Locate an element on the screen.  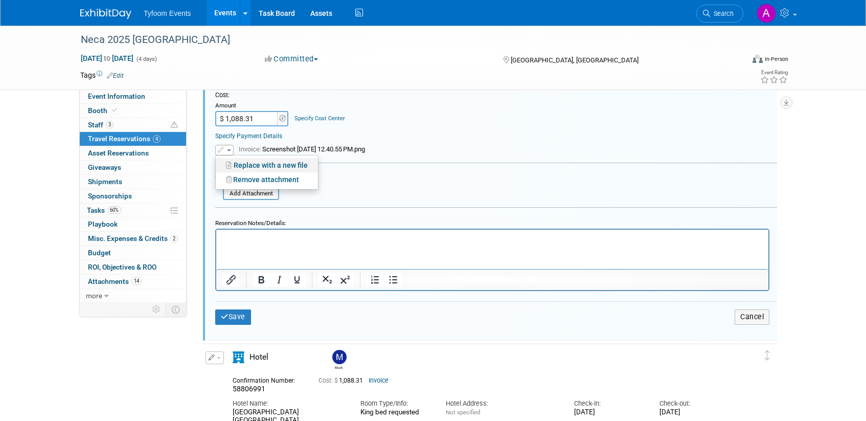
a: Replace with a new file is located at coordinates (267, 165).